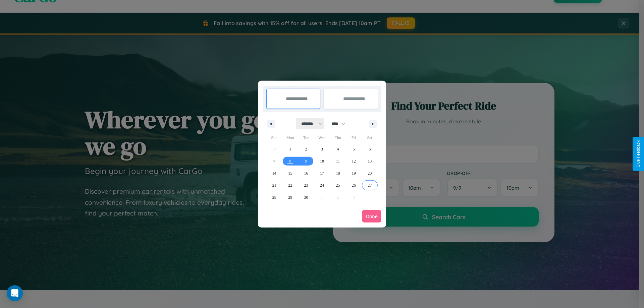 This screenshot has height=308, width=644. I want to click on button: 5, so click(354, 149).